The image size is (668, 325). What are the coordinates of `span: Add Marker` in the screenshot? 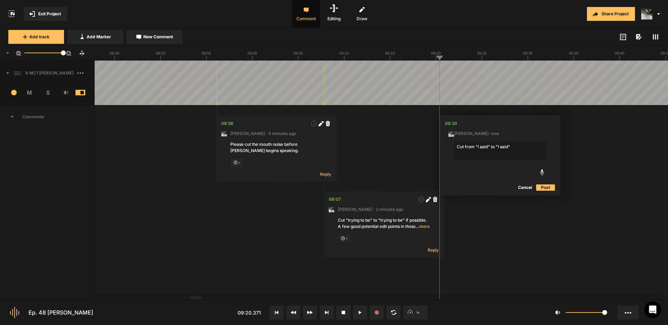 It's located at (99, 37).